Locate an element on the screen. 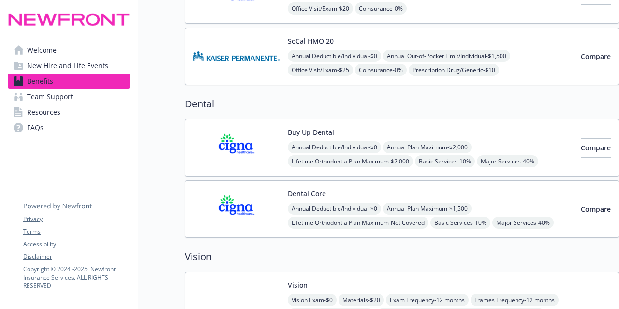 The image size is (619, 309). button: Vision is located at coordinates (297, 285).